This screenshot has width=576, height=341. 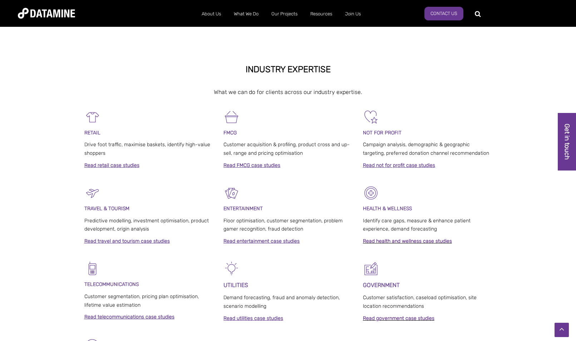 I want to click on img: Entertainment, so click(x=231, y=193).